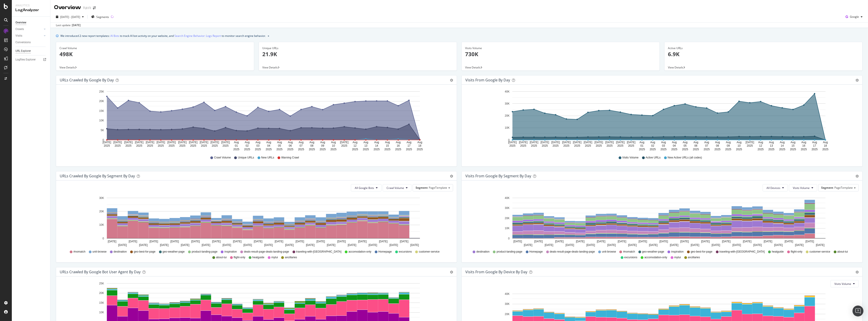 The width and height of the screenshot is (868, 321). Describe the element at coordinates (102, 121) in the screenshot. I see `text: 10K` at that location.